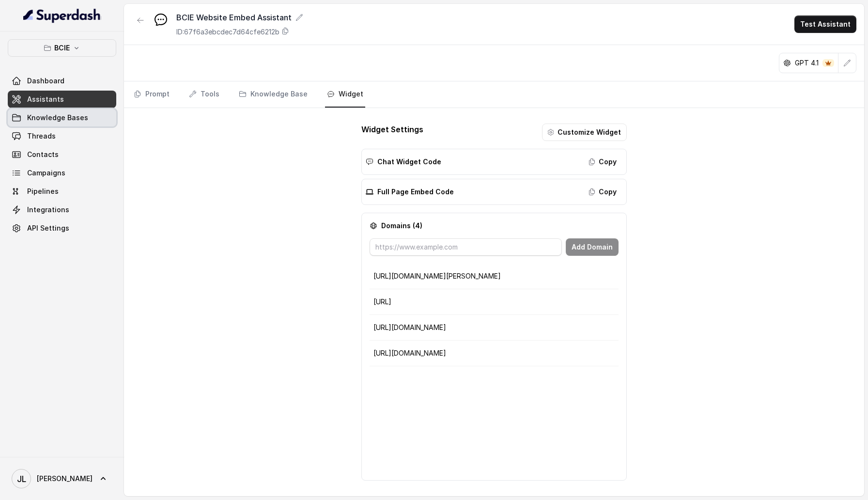  I want to click on div: BCIE Website Embed Assistant, so click(239, 18).